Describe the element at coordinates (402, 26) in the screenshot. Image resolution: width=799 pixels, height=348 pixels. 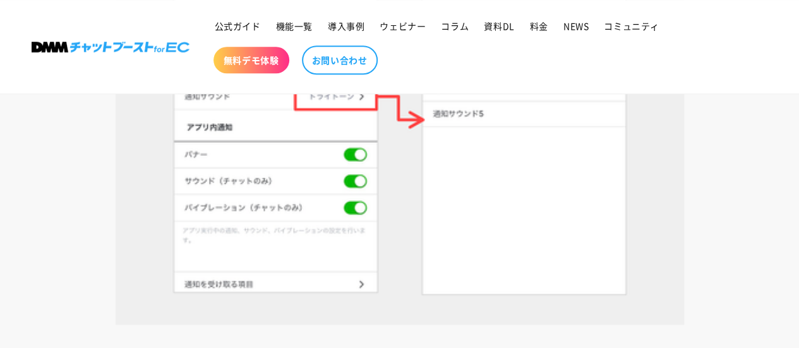
I see `span: ウェビナー` at that location.